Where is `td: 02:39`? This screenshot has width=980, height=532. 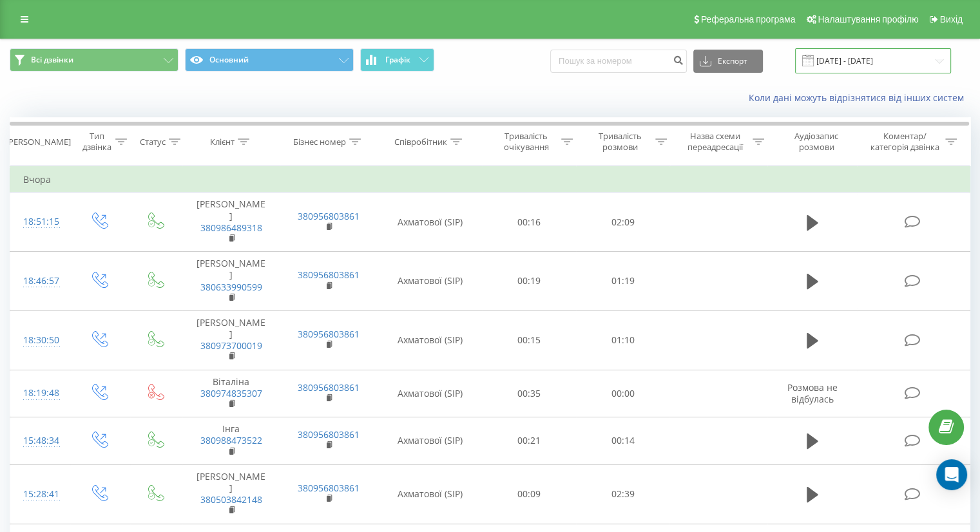
td: 02:39 is located at coordinates (622, 494).